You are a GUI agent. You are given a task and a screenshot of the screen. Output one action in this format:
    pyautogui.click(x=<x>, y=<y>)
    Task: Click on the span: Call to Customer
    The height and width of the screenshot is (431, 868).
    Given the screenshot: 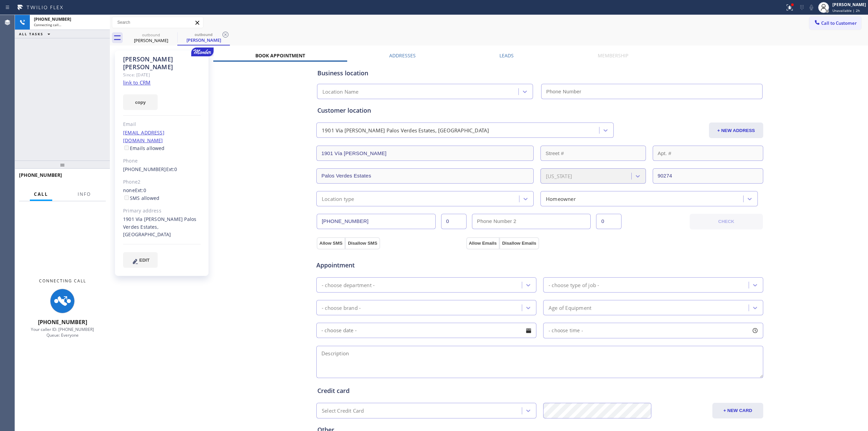 What is the action you would take?
    pyautogui.click(x=839, y=23)
    